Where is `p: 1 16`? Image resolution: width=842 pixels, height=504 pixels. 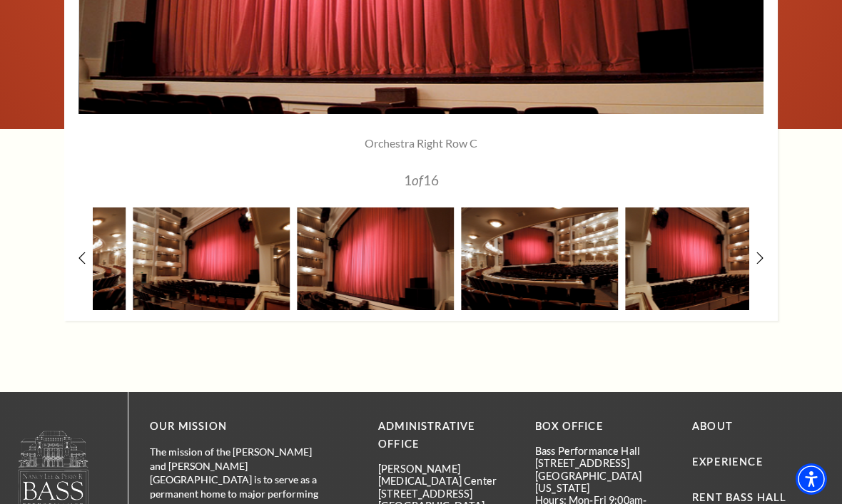
p: 1 16 is located at coordinates (421, 180).